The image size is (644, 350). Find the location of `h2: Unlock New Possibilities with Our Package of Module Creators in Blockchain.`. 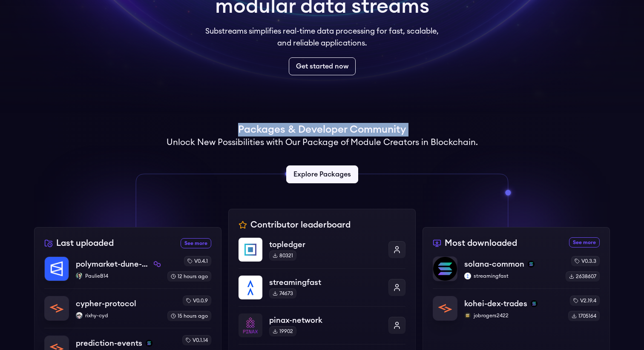

h2: Unlock New Possibilities with Our Package of Module Creators in Blockchain. is located at coordinates (322, 142).